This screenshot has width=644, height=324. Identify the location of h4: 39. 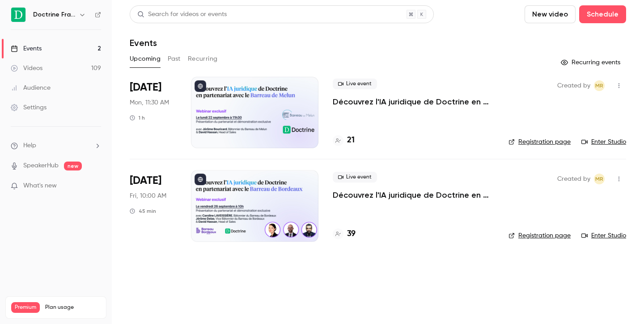
(351, 234).